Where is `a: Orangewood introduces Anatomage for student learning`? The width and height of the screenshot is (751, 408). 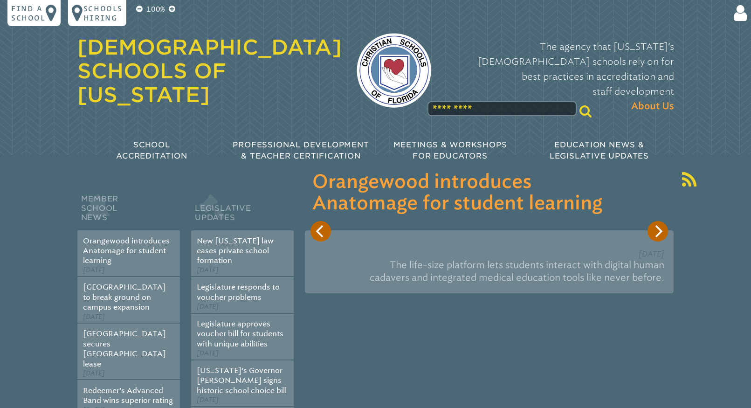 a: Orangewood introduces Anatomage for student learning is located at coordinates (126, 251).